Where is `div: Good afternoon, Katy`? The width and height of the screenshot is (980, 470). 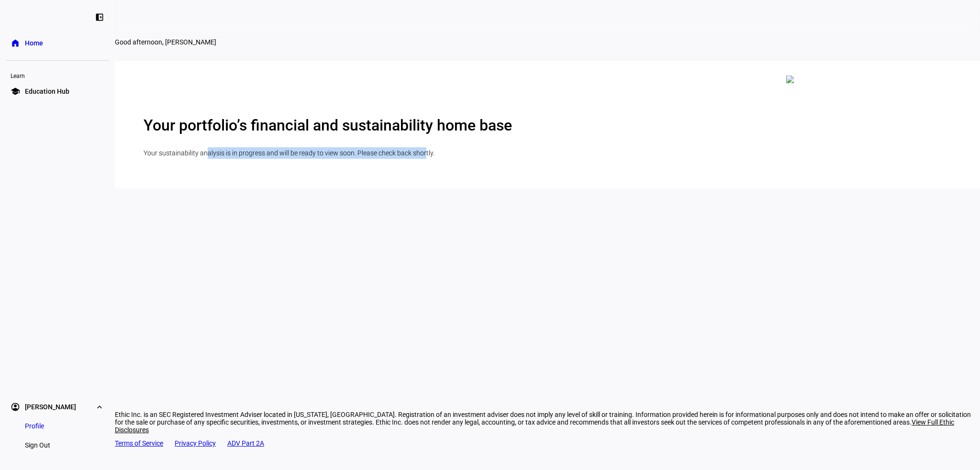 div: Good afternoon, Katy is located at coordinates (402, 42).